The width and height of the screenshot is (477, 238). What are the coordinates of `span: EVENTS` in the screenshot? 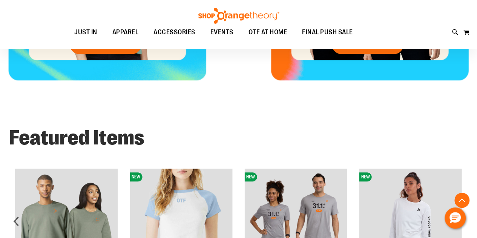 It's located at (222, 32).